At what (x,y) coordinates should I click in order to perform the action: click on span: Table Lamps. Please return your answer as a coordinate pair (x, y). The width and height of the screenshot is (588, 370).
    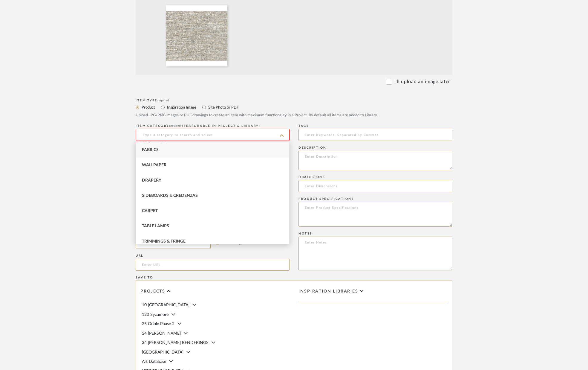
    Looking at the image, I should click on (155, 226).